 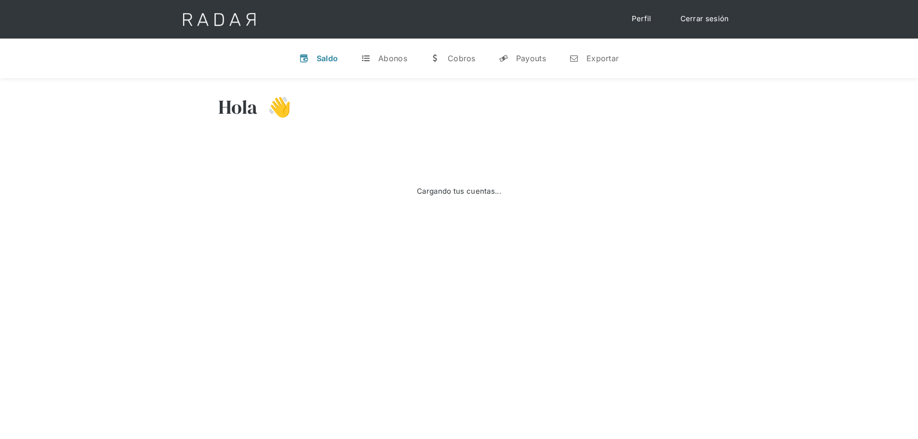 I want to click on div: w, so click(x=435, y=58).